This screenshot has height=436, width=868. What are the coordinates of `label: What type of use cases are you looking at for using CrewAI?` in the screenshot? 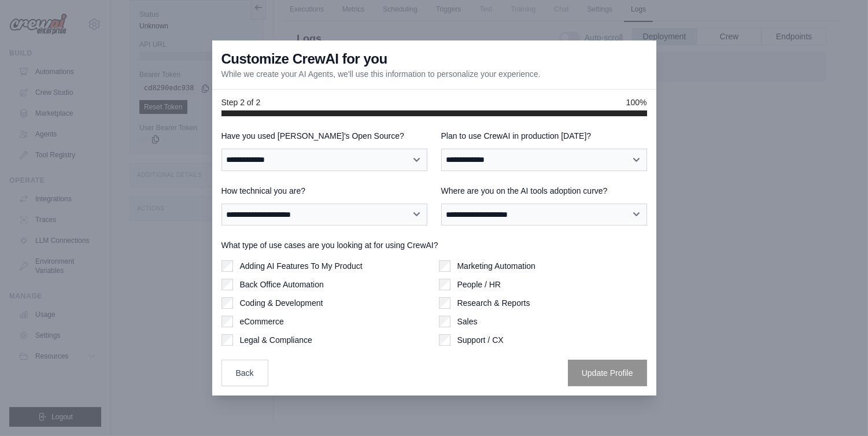 It's located at (434, 245).